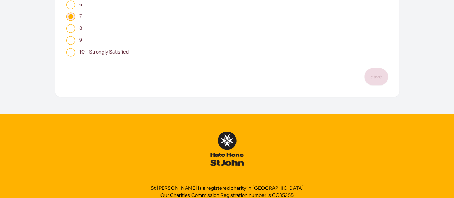  What do you see at coordinates (71, 40) in the screenshot?
I see `input: 9` at bounding box center [71, 40].